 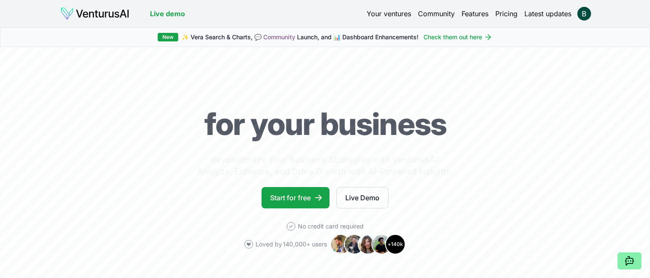 I want to click on div: New, so click(x=168, y=37).